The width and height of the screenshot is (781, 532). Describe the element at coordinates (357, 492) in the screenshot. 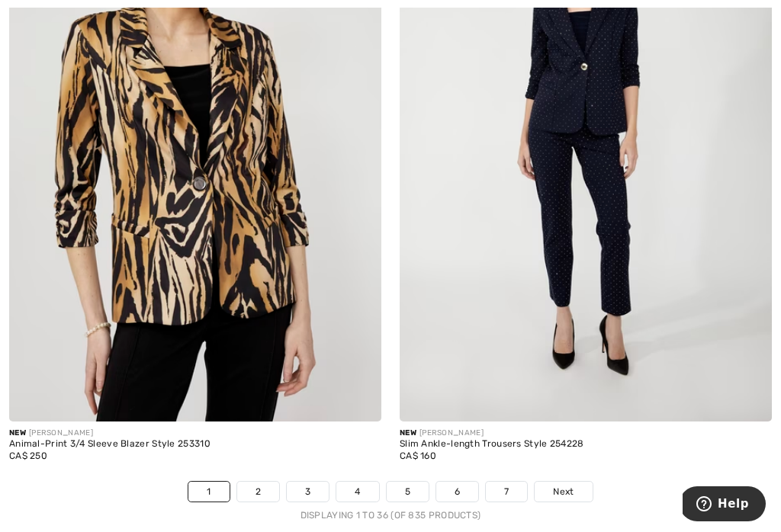

I see `a: 4` at that location.